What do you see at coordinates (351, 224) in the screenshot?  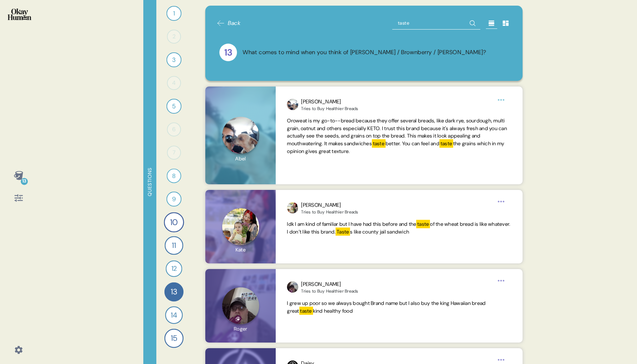 I see `span: Idk I am kind of familiar but I have had this before and the` at bounding box center [351, 224].